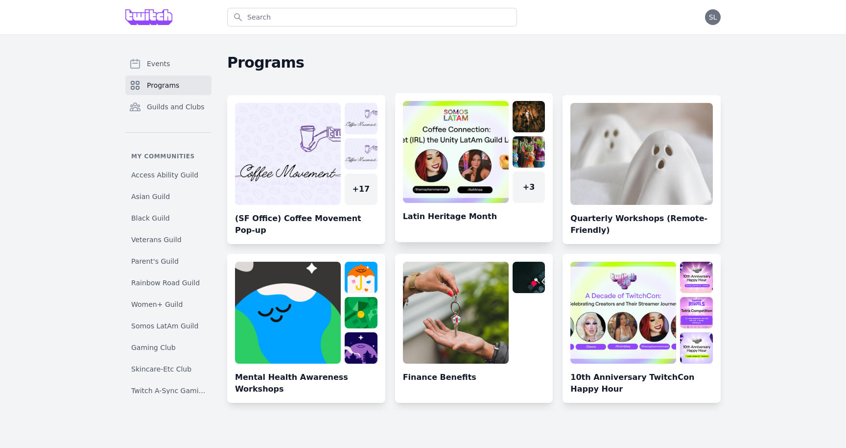 The image size is (846, 448). I want to click on input: Search, so click(372, 17).